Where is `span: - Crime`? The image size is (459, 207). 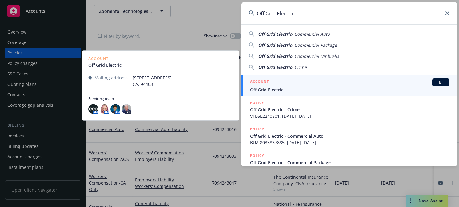 span: - Crime is located at coordinates (299, 67).